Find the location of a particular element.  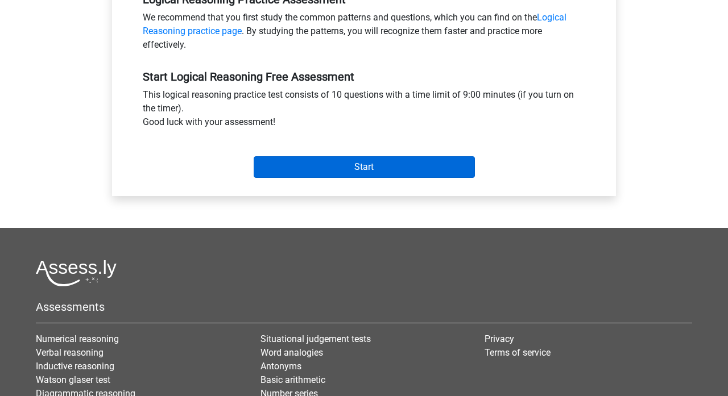

a: Word analogies is located at coordinates (292, 352).